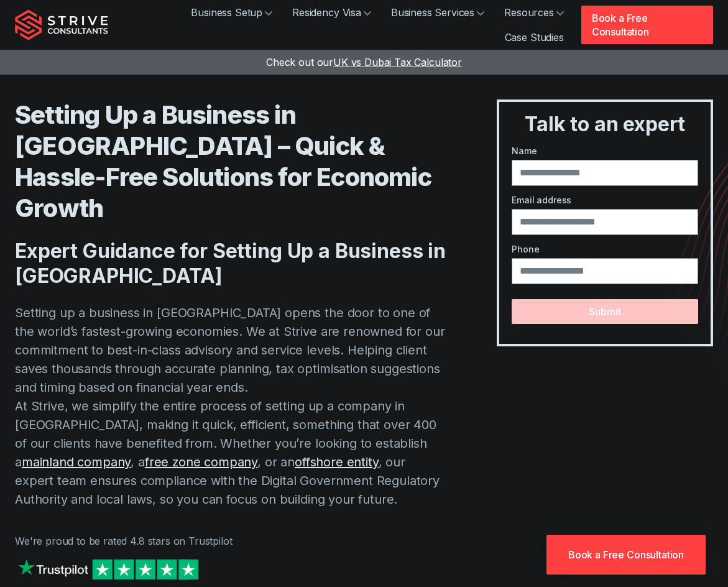  What do you see at coordinates (230, 541) in the screenshot?
I see `p: We're proud to be rated 4.8 stars on Trustpilot` at bounding box center [230, 541].